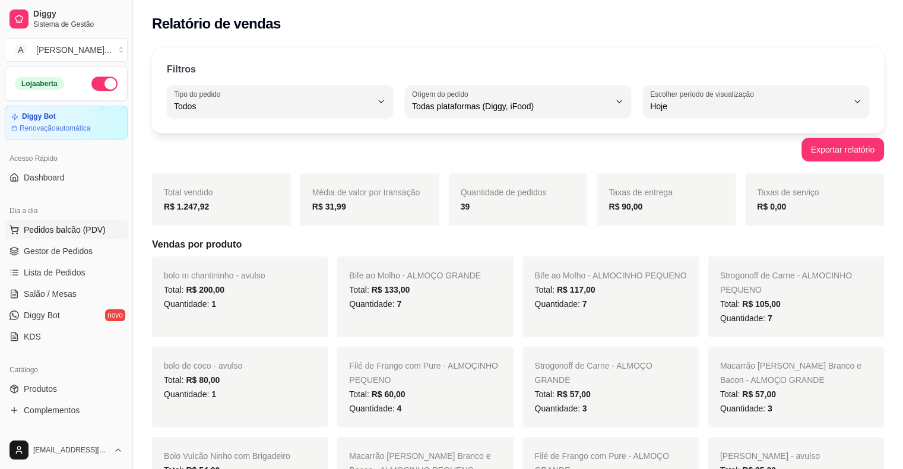 The width and height of the screenshot is (903, 469). What do you see at coordinates (66, 337) in the screenshot?
I see `a: KDS` at bounding box center [66, 337].